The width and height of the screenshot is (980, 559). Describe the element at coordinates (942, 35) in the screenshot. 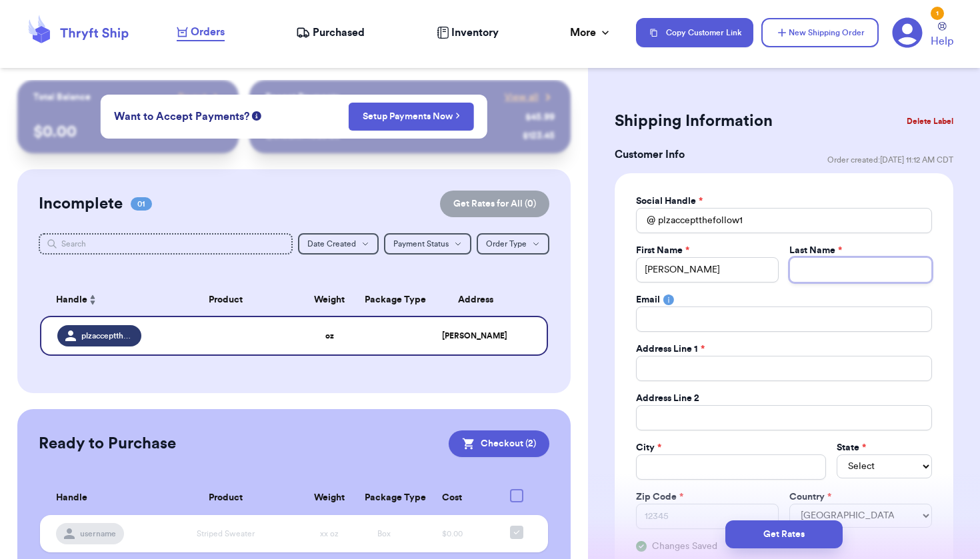

I see `a: Help` at that location.